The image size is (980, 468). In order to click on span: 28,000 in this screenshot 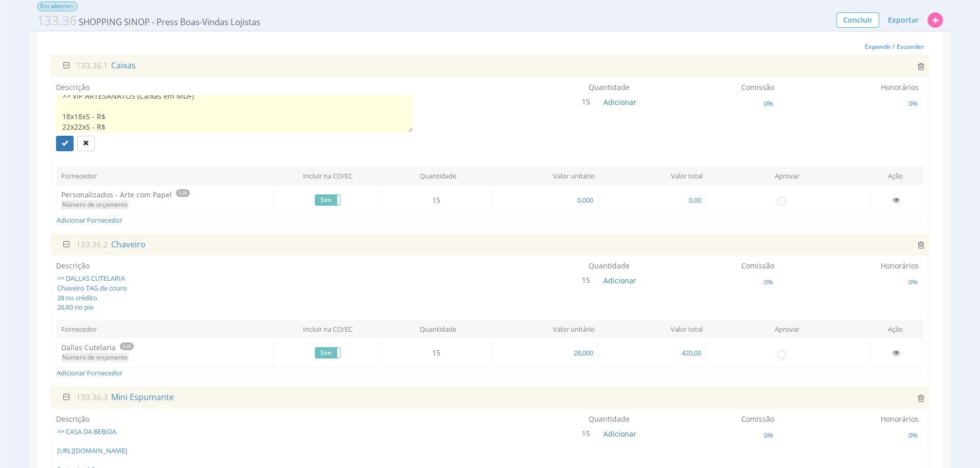, I will do `click(583, 353)`.